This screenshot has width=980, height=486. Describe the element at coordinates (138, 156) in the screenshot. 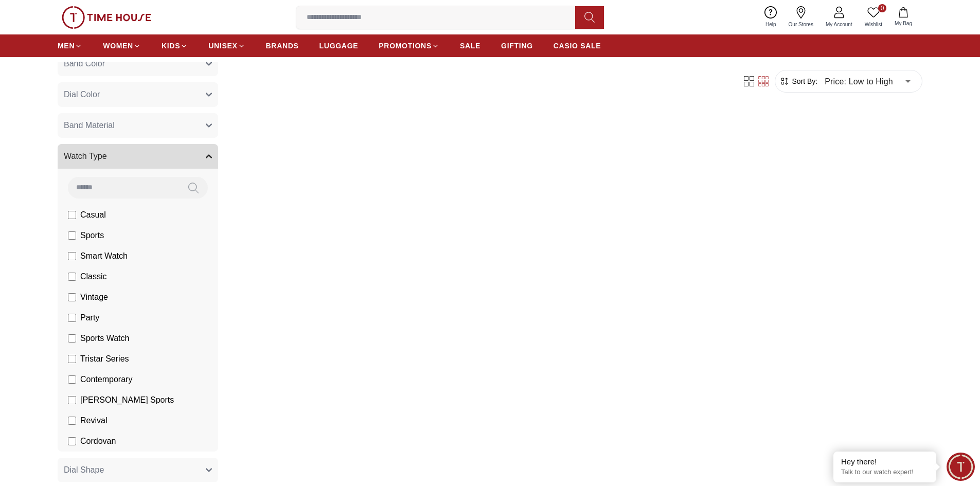

I see `button: Watch Type` at that location.